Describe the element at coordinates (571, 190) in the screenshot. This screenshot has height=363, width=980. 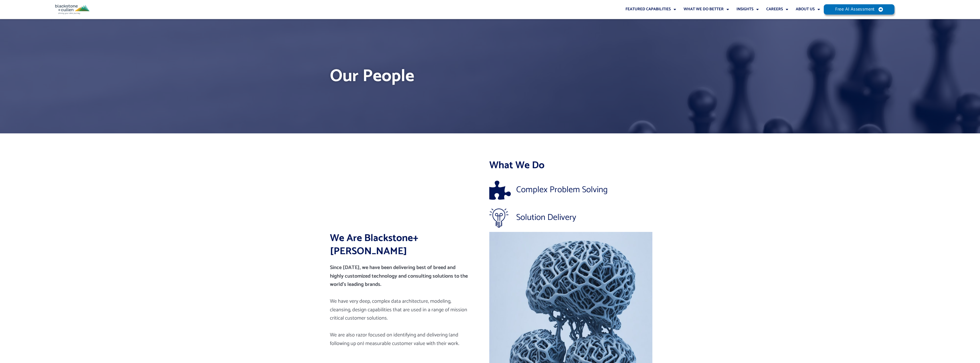
I see `a: Complex Problem Solving` at that location.